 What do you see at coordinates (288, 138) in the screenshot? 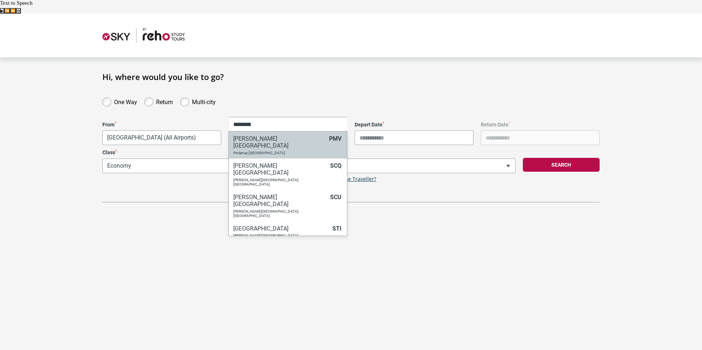
I see `span: City or Airport` at bounding box center [288, 138].